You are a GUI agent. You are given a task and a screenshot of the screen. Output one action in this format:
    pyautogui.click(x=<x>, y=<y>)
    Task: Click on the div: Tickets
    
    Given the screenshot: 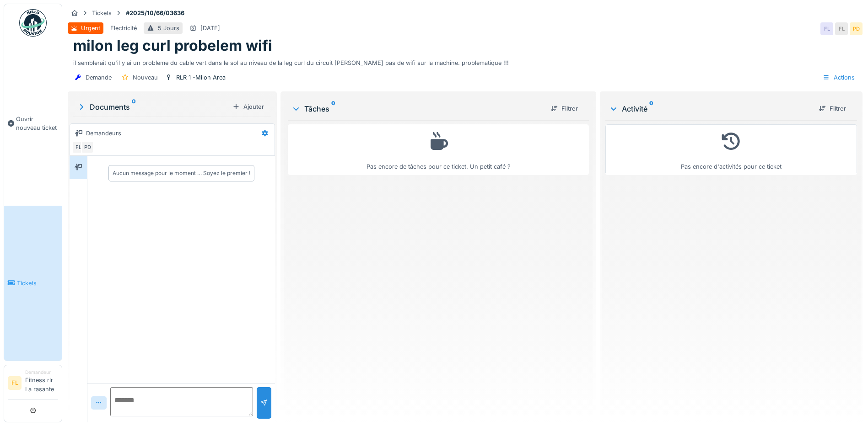 What is the action you would take?
    pyautogui.click(x=101, y=12)
    